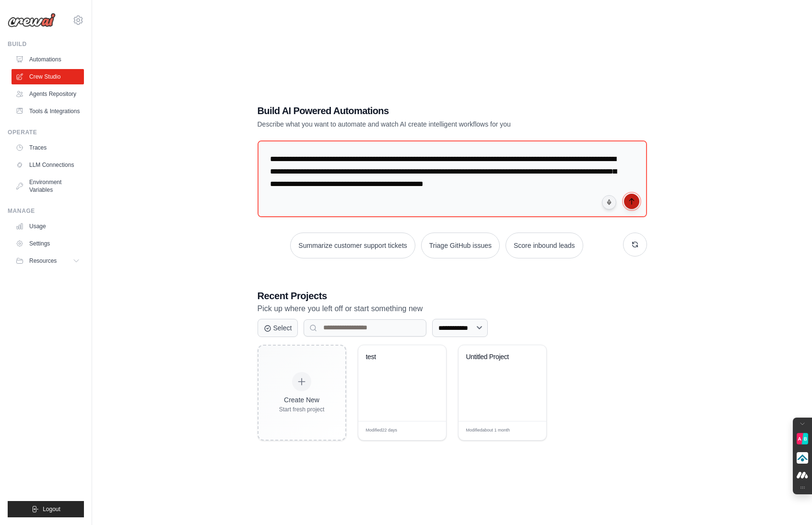 Image resolution: width=812 pixels, height=525 pixels. Describe the element at coordinates (278, 328) in the screenshot. I see `button: Select` at that location.